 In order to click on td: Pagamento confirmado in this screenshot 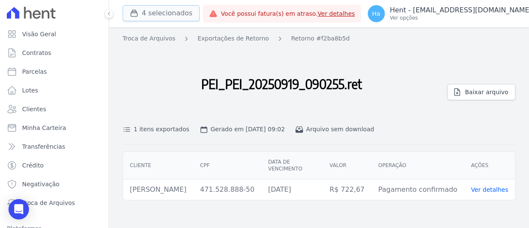, I will do `click(418, 189)`.